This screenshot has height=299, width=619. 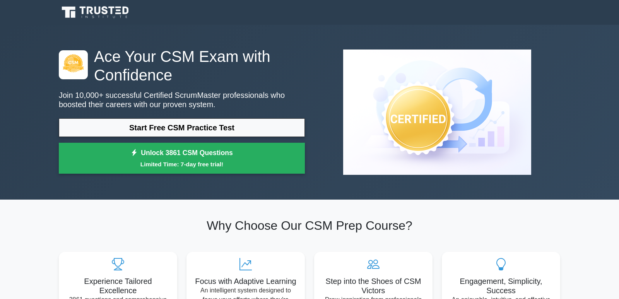 I want to click on h2: Why Choose Our CSM Prep Course?, so click(x=310, y=226).